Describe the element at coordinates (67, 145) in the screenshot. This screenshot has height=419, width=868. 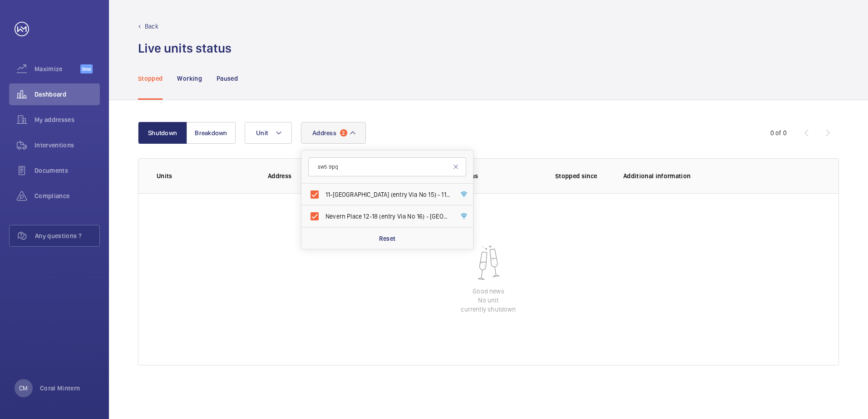
I see `span: Interventions` at that location.